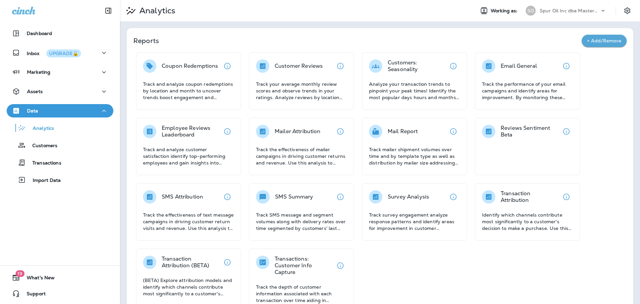  I want to click on p: Reviews Sentiment Beta, so click(530, 131).